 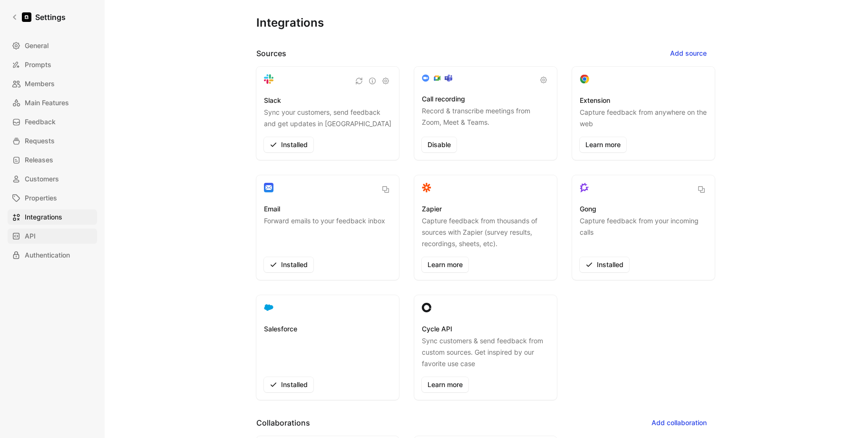 I want to click on p: Capture feedback from anywhere on the web, so click(x=644, y=118).